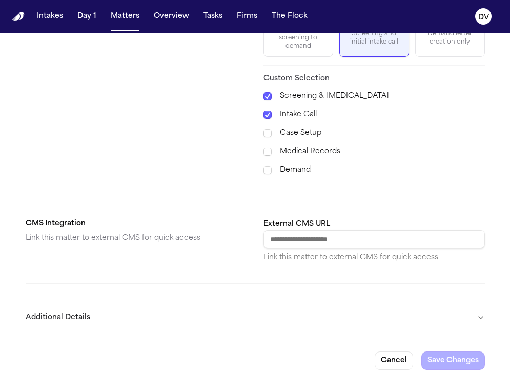 The height and width of the screenshot is (373, 510). Describe the element at coordinates (290, 16) in the screenshot. I see `a: The Flock` at that location.